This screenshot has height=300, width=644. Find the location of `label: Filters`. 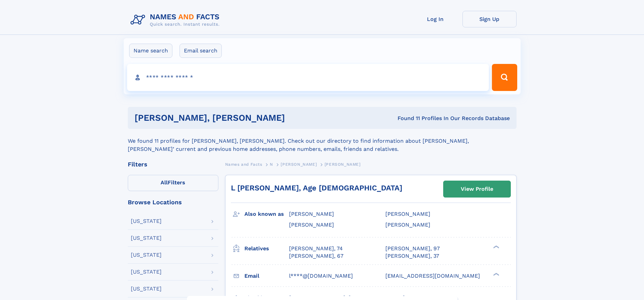

label: Filters is located at coordinates (173, 183).